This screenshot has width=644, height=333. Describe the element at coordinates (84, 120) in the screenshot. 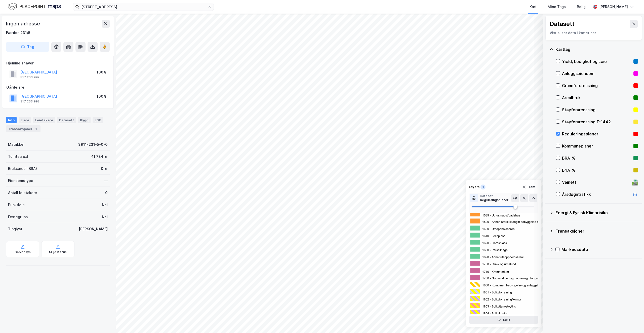

I see `div: Bygg` at that location.